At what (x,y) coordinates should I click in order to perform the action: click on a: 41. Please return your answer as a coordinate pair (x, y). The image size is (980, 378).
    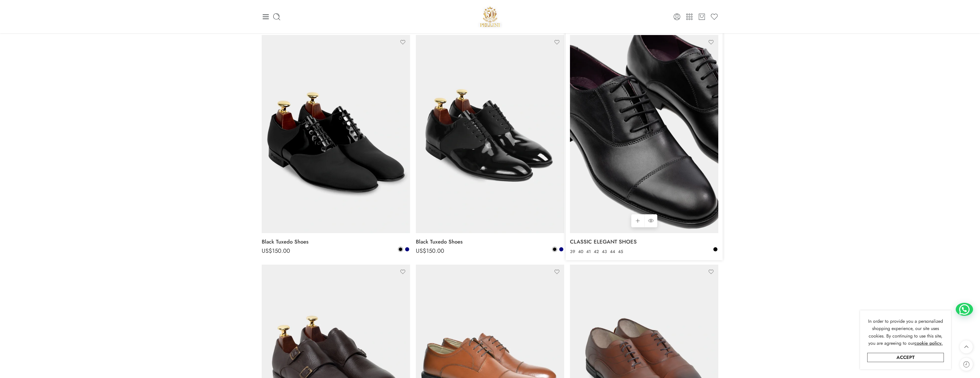
    Looking at the image, I should click on (588, 252).